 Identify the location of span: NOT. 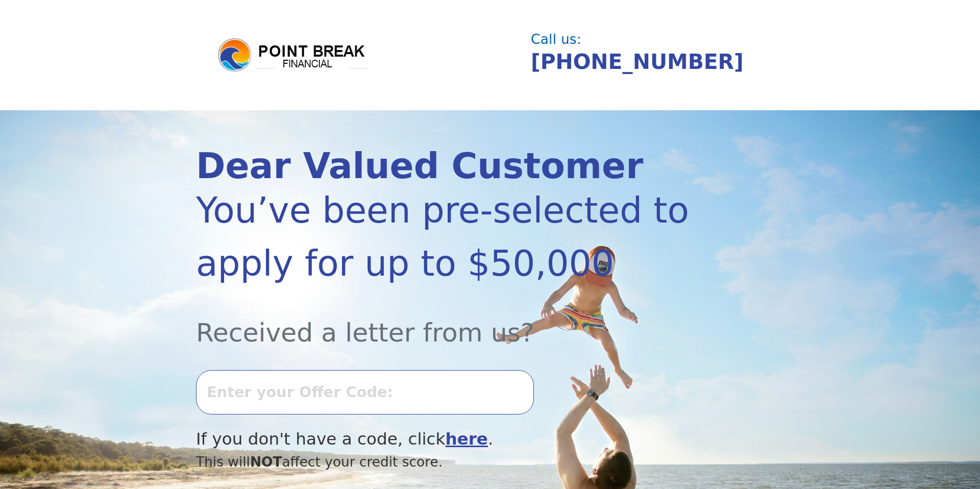
(266, 462).